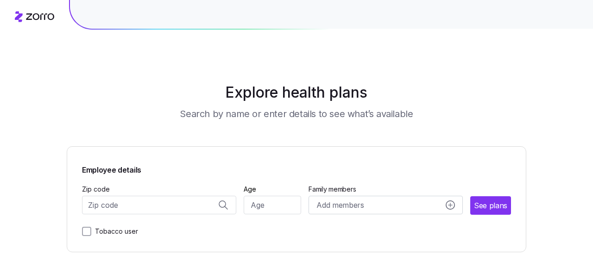 The height and width of the screenshot is (255, 593). Describe the element at coordinates (96, 189) in the screenshot. I see `label: Zip code` at that location.